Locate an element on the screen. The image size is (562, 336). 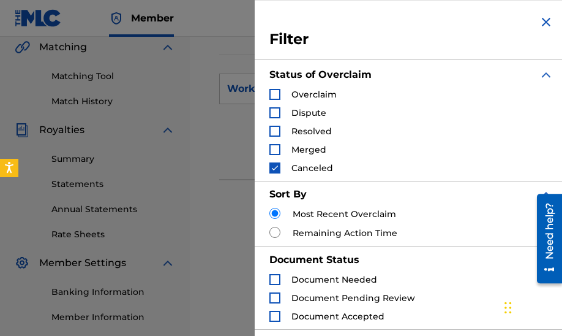
img: Member Settings is located at coordinates (22, 263).